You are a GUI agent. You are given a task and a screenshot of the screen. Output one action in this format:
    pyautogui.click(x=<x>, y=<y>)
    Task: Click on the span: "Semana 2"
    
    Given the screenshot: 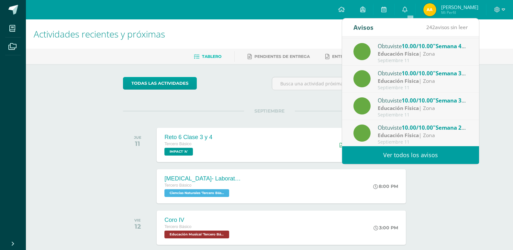 What is the action you would take?
    pyautogui.click(x=449, y=128)
    